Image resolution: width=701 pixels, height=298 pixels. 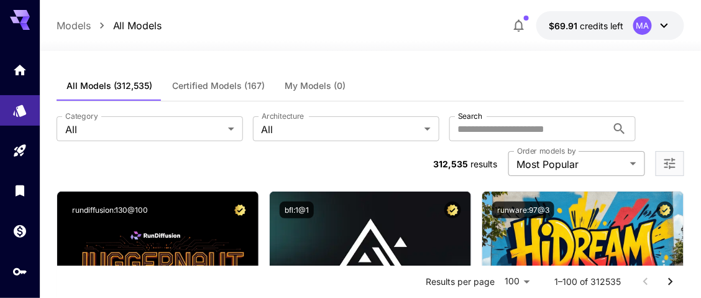 What do you see at coordinates (73, 25) in the screenshot?
I see `a: Models` at bounding box center [73, 25].